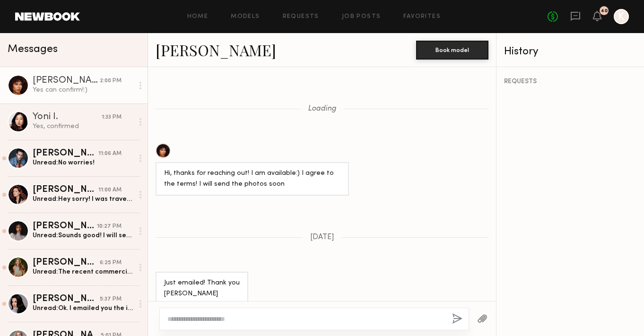  Describe the element at coordinates (452, 49) in the screenshot. I see `a: Book model` at that location.